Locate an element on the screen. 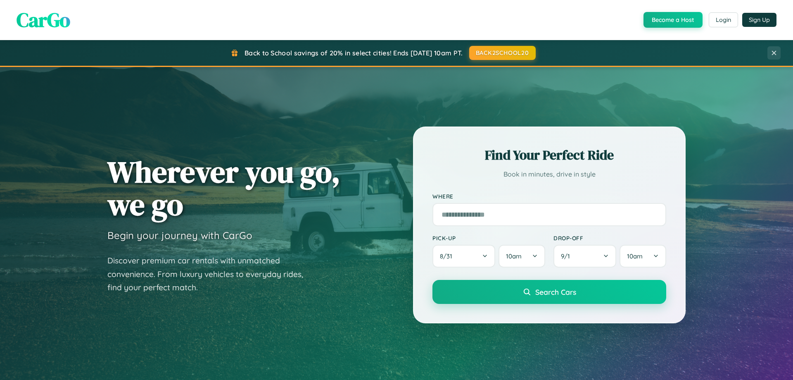  span: CarGo is located at coordinates (43, 20).